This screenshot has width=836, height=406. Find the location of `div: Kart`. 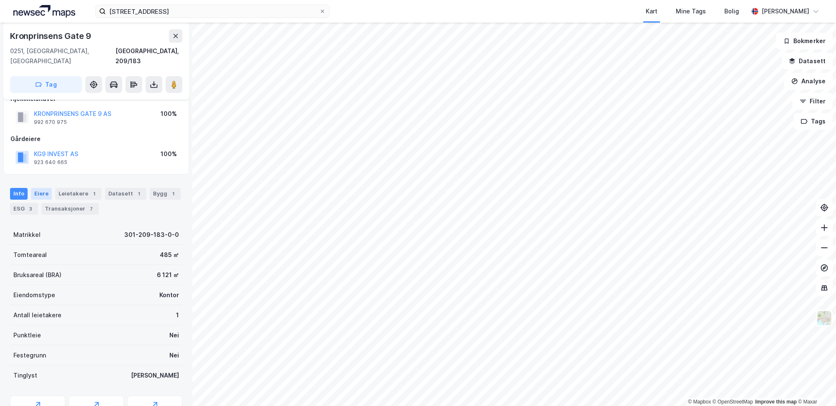

div: Kart is located at coordinates (651, 11).